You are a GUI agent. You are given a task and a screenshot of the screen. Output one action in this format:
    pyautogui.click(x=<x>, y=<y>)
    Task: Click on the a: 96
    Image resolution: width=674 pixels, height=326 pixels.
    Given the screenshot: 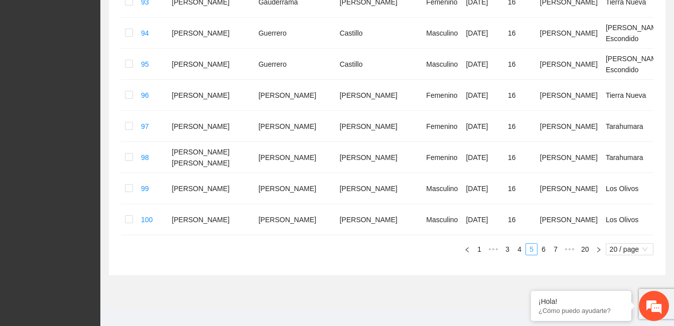 What is the action you would take?
    pyautogui.click(x=145, y=95)
    